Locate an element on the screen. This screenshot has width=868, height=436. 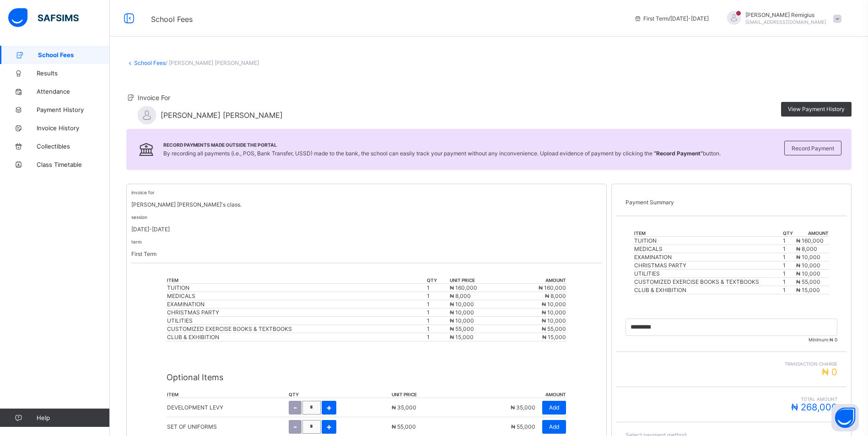
td: UTILITIES is located at coordinates (708, 274).